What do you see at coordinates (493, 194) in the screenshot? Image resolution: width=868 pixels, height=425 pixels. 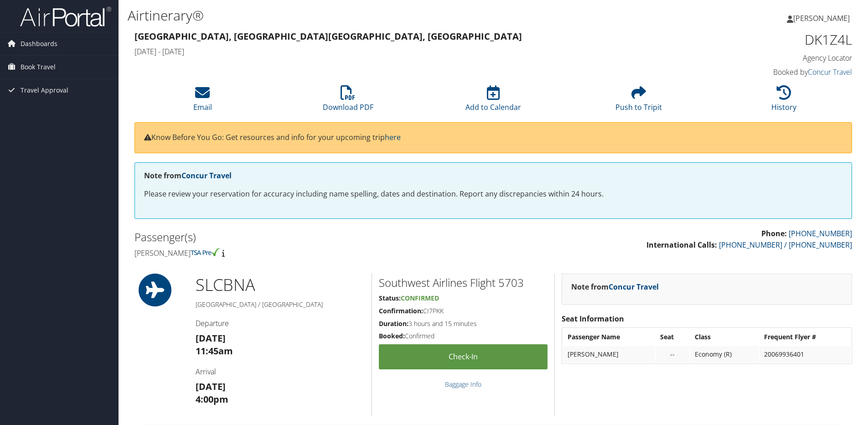 I see `p: Please review your reservation for accuracy including name spelling, dates and destination. Repor...` at bounding box center [493, 194].